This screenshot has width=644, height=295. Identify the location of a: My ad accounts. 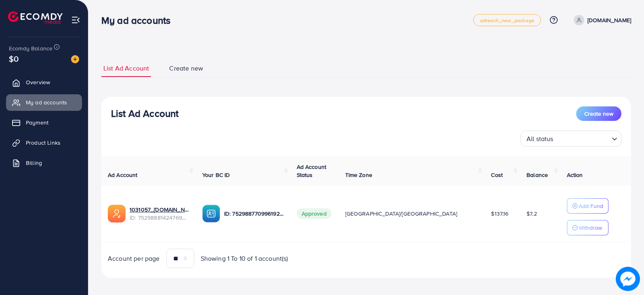
(44, 102).